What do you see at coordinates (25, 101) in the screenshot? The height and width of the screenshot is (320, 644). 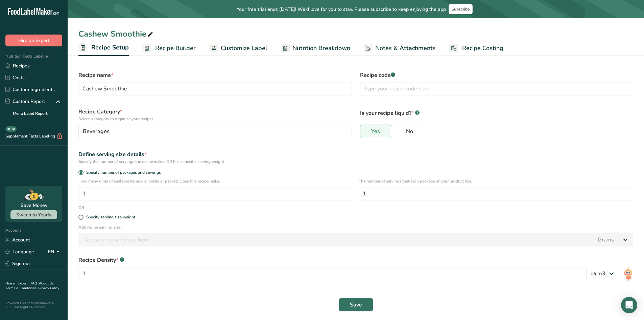 I see `div: Custom Report` at bounding box center [25, 101].